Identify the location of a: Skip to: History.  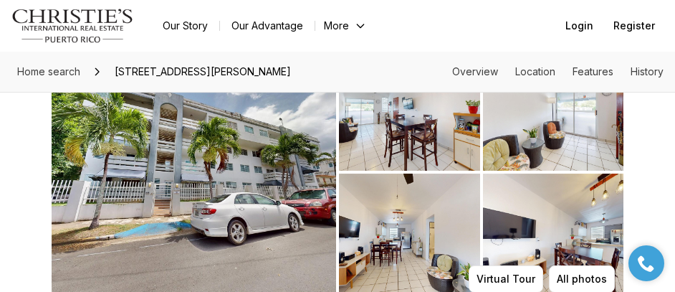
(647, 71).